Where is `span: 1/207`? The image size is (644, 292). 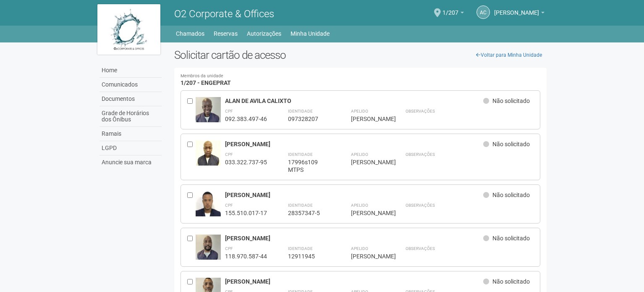 span: 1/207 is located at coordinates (450, 8).